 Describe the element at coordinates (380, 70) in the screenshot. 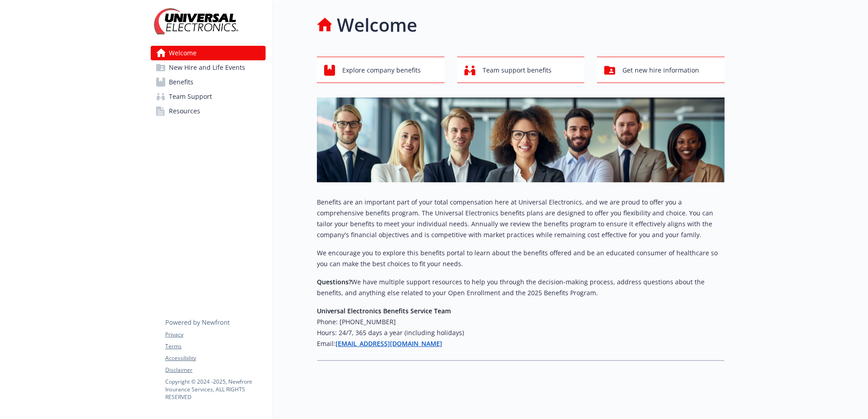

I see `button: Explore company benefits` at that location.